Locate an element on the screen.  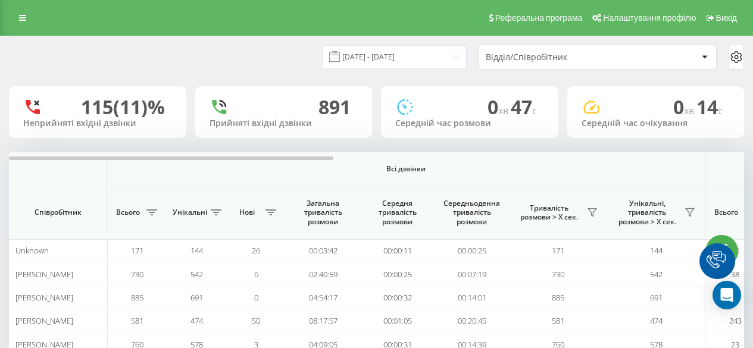
span: Середня тривалість розмови is located at coordinates (397, 213).